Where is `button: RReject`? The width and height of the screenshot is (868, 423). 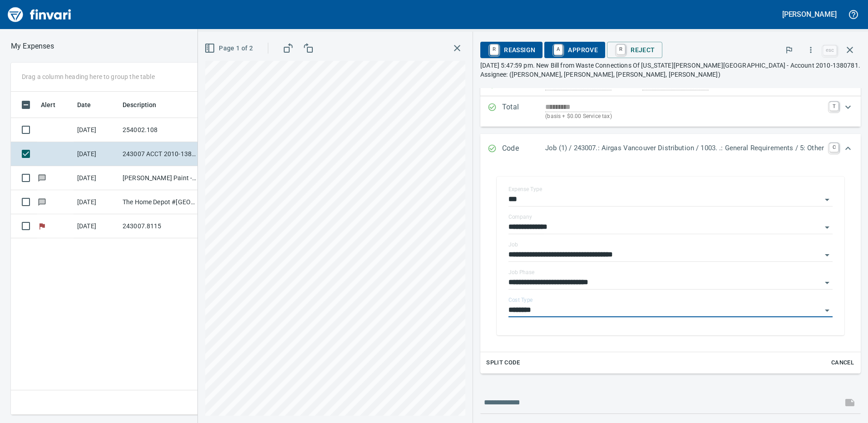 button: RReject is located at coordinates (634, 50).